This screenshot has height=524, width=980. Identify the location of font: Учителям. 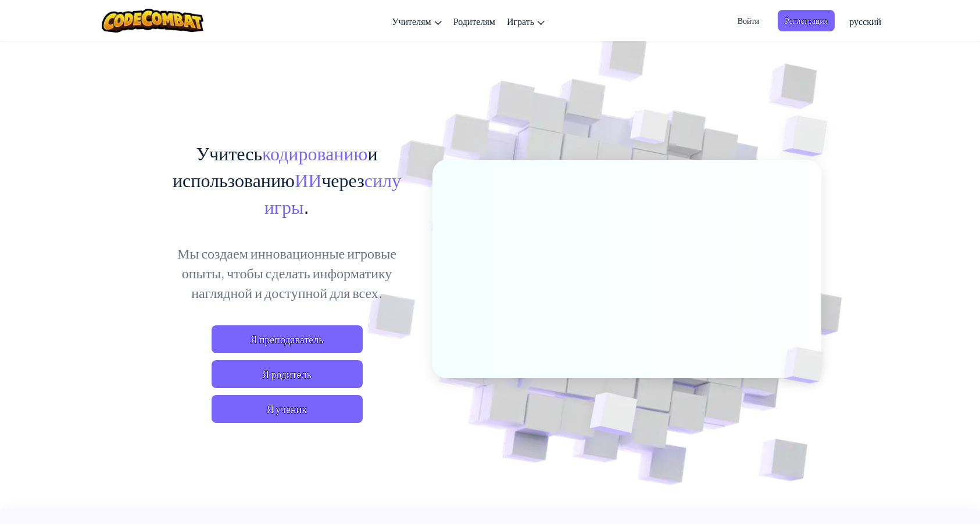
(412, 21).